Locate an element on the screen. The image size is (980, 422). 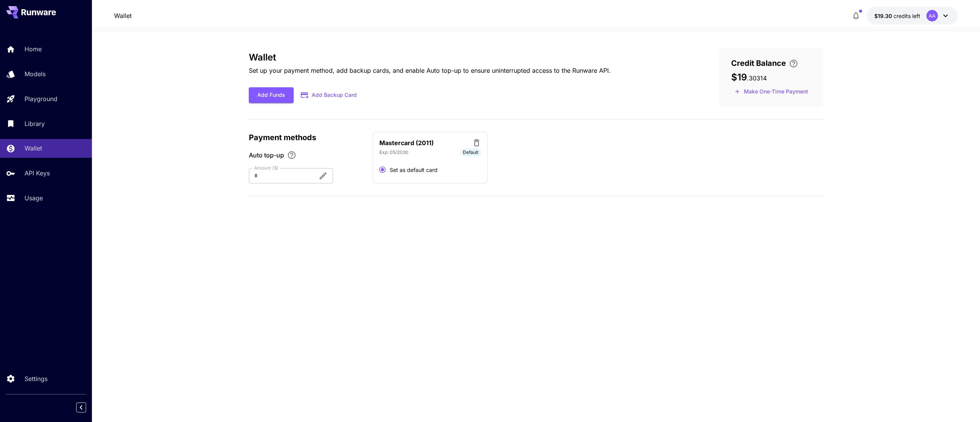
p: Exp: 05/2030 is located at coordinates (394, 152).